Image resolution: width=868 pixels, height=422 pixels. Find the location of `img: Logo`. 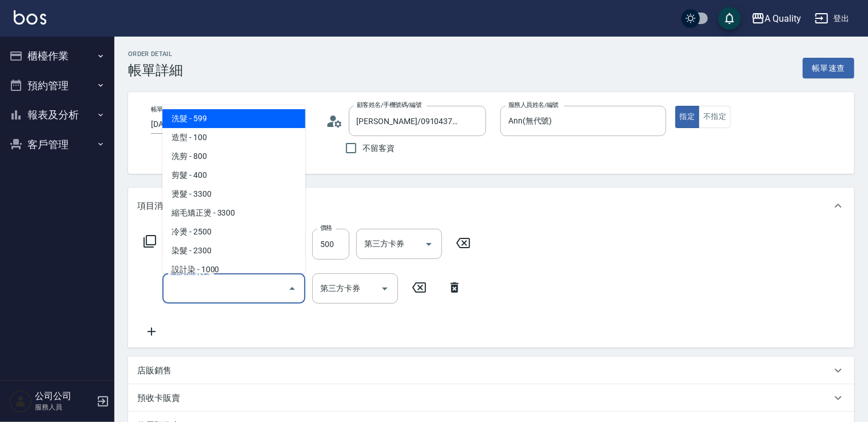

img: Logo is located at coordinates (30, 17).